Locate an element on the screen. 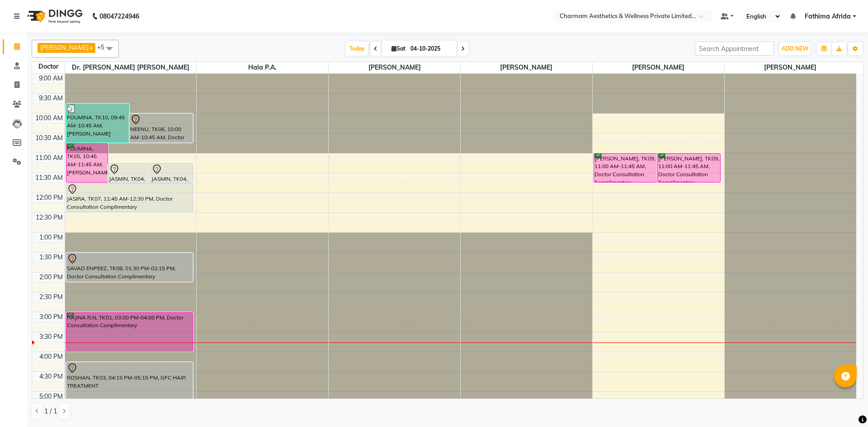 The height and width of the screenshot is (427, 868). div: 2:00 PM is located at coordinates (51, 277).